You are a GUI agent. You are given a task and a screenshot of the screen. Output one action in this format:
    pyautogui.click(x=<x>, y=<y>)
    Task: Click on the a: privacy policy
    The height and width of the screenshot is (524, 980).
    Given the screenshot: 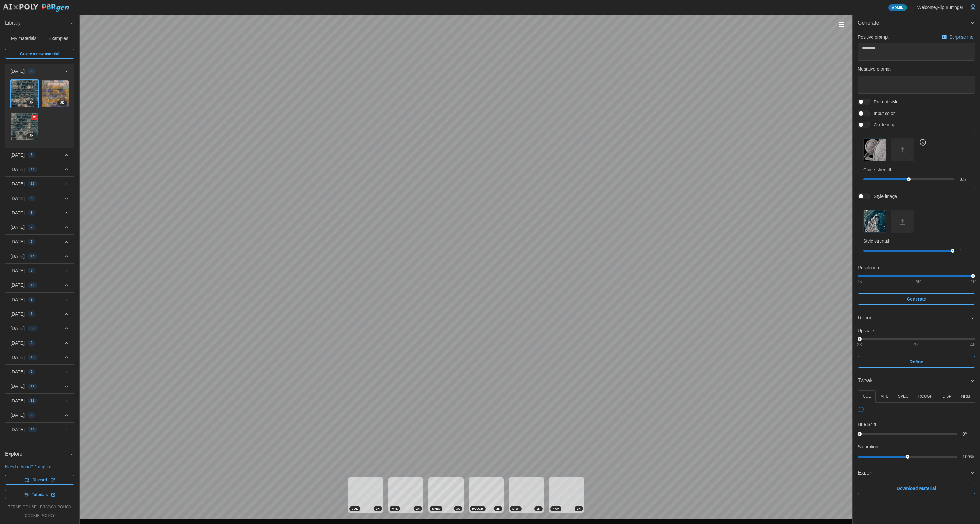 What is the action you would take?
    pyautogui.click(x=55, y=507)
    